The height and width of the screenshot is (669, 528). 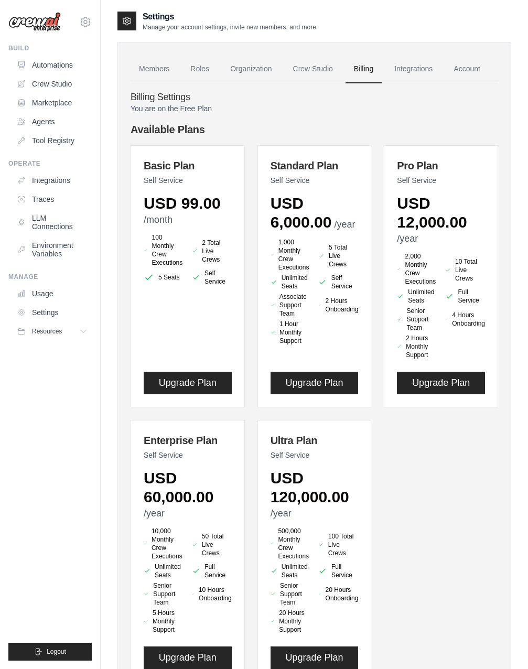 I want to click on li: 100 Monthly Crew Executions, so click(x=164, y=250).